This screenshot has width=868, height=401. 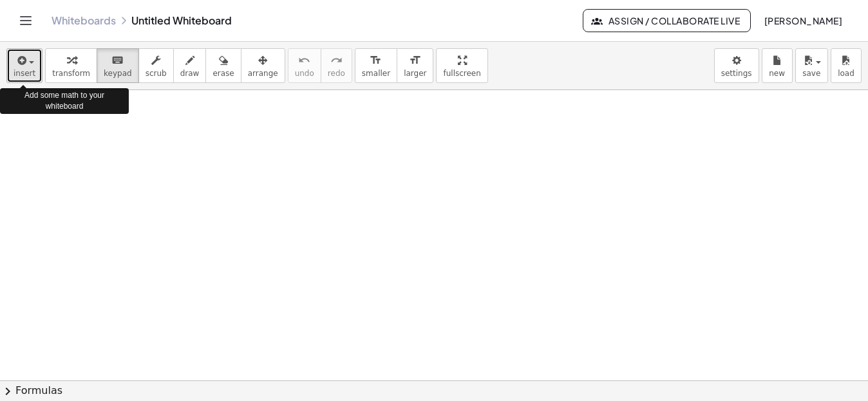 What do you see at coordinates (117, 60) in the screenshot?
I see `i: keyboard` at bounding box center [117, 60].